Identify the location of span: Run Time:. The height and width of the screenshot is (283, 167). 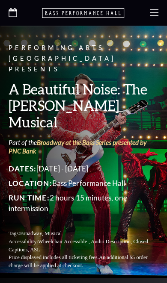
(29, 198).